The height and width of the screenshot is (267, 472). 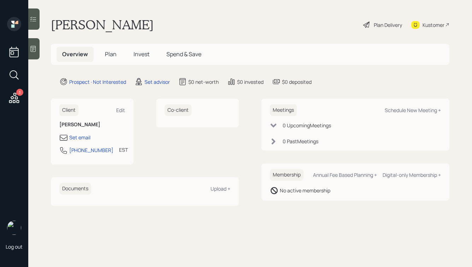 What do you see at coordinates (69, 110) in the screenshot?
I see `h6: Client` at bounding box center [69, 110].